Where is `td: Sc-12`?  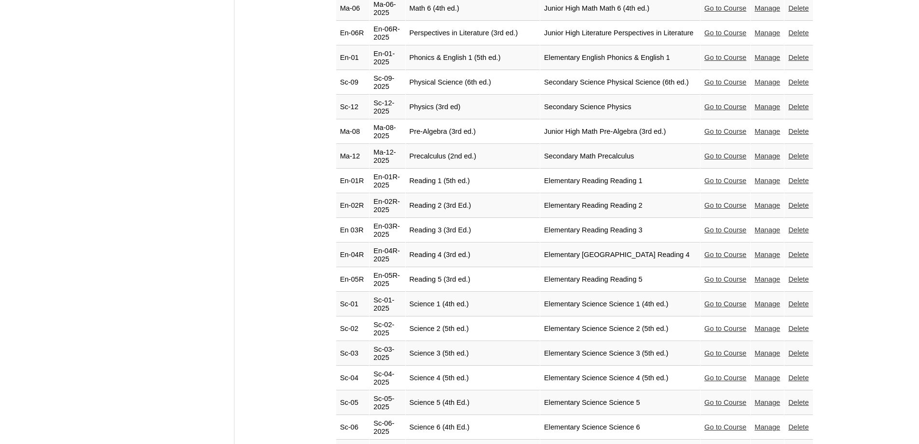 td: Sc-12 is located at coordinates (353, 107).